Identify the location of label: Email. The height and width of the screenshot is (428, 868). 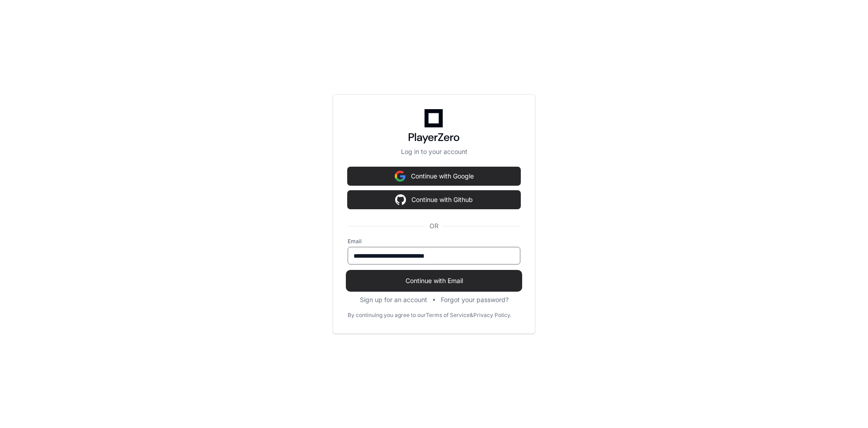
(434, 241).